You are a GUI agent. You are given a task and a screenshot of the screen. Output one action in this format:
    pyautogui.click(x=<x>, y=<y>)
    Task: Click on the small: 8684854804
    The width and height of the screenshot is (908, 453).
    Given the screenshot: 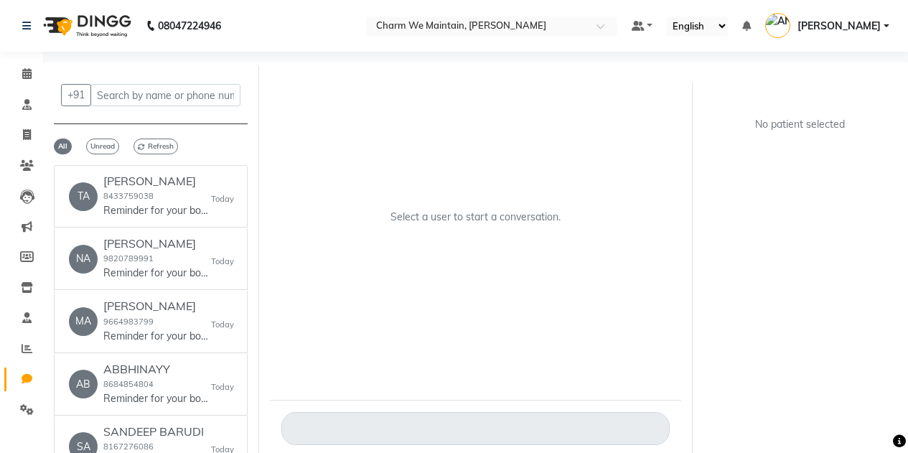 What is the action you would take?
    pyautogui.click(x=128, y=384)
    